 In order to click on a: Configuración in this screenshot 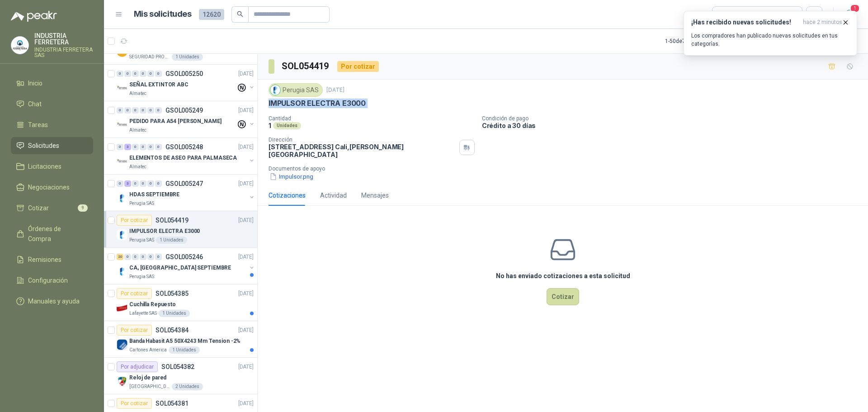, I will do `click(52, 280)`.